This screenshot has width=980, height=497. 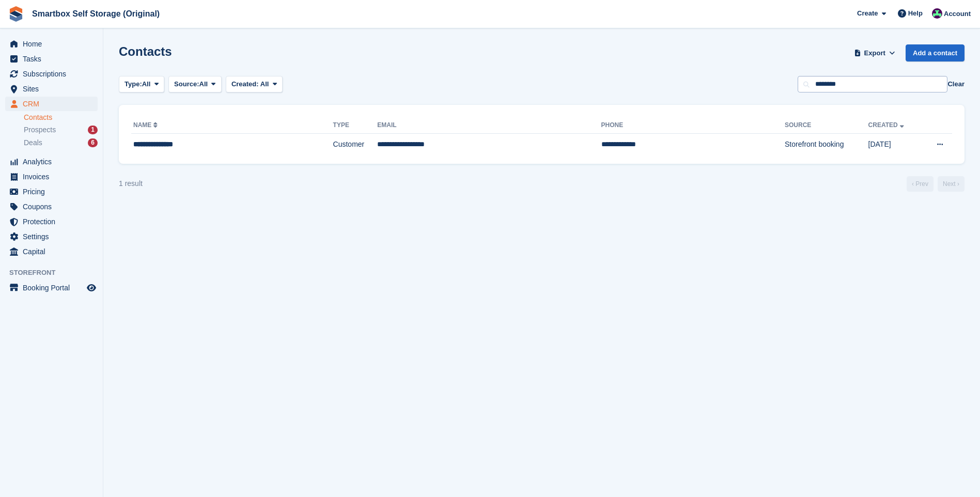 What do you see at coordinates (54, 222) in the screenshot?
I see `span: Protection` at bounding box center [54, 222].